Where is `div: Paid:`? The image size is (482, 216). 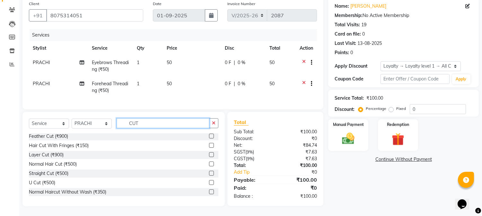 div: Paid: is located at coordinates (252, 188).